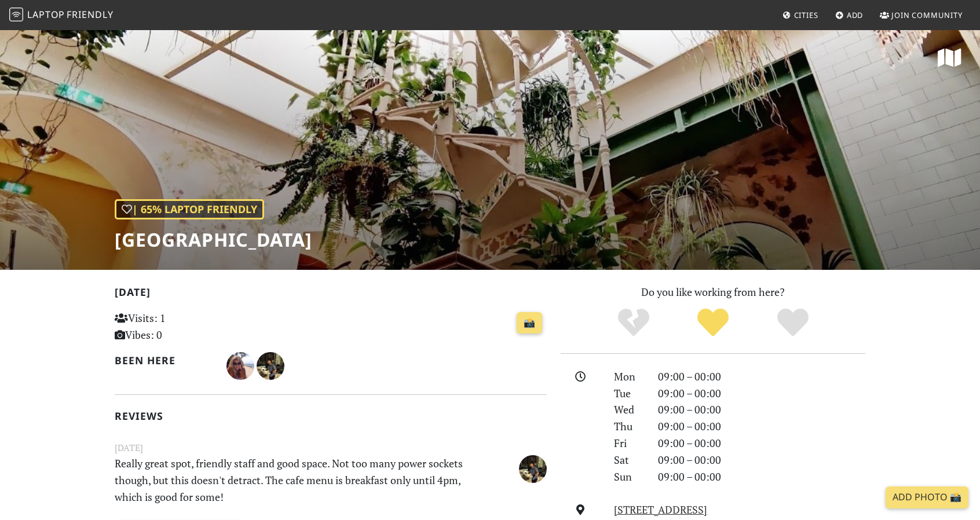 The width and height of the screenshot is (980, 520). What do you see at coordinates (294, 480) in the screenshot?
I see `p: Really great spot, friendly staff and good space. Not too many power sockets though, but this doe...` at bounding box center [294, 480].